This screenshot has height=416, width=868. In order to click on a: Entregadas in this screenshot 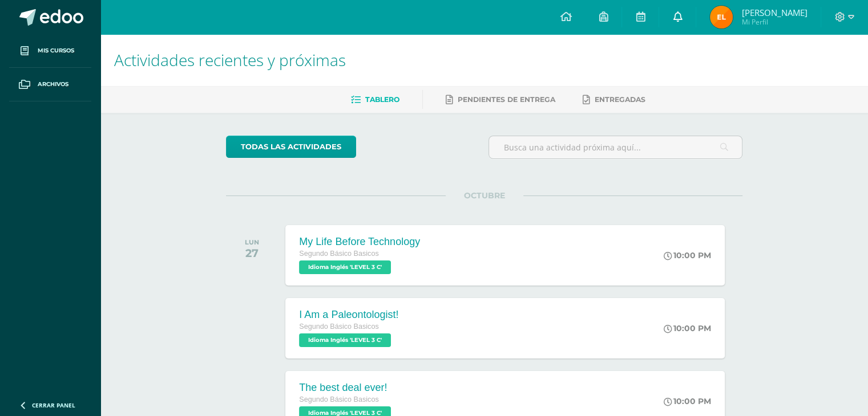, I will do `click(614, 100)`.